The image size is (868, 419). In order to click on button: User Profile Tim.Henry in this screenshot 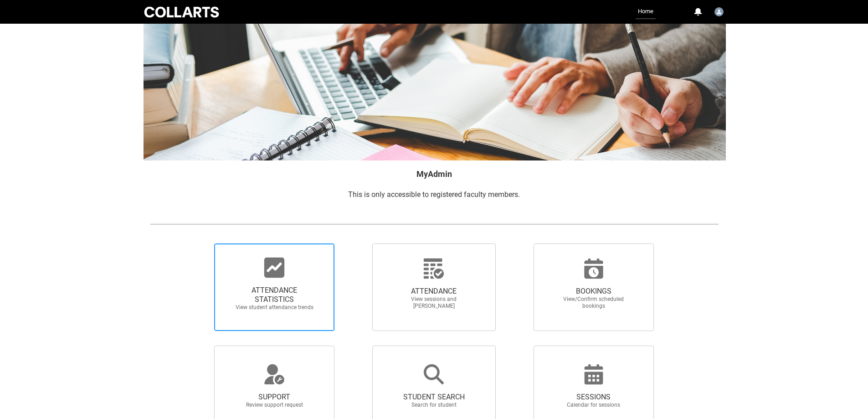, I will do `click(719, 11)`.